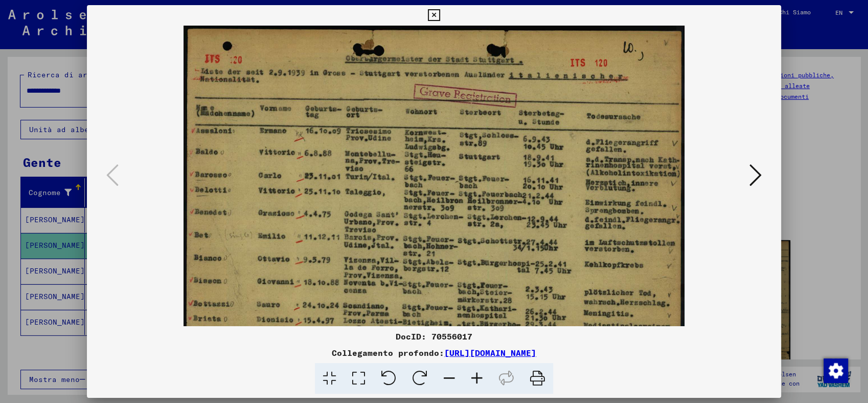  What do you see at coordinates (835, 370) in the screenshot?
I see `div: Modifica consenso` at bounding box center [835, 370].